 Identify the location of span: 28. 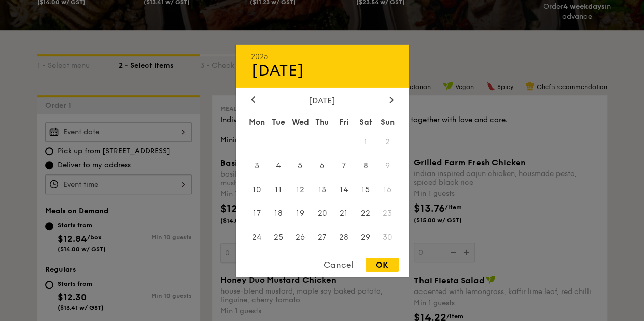
(344, 237).